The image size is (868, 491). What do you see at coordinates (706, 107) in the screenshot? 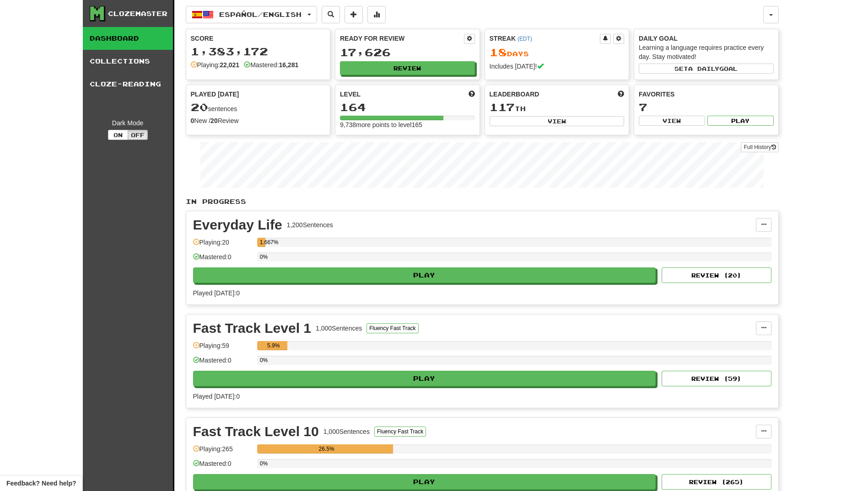
I see `div: 7` at bounding box center [706, 107].